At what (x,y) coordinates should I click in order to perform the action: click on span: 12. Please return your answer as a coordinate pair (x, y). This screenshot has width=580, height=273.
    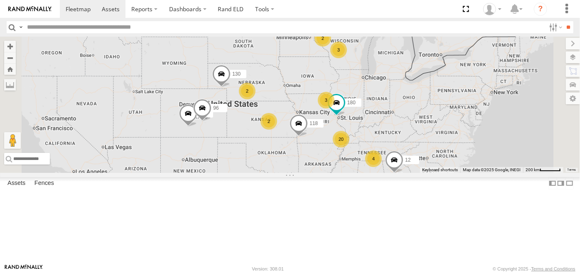
    Looking at the image, I should click on (407, 160).